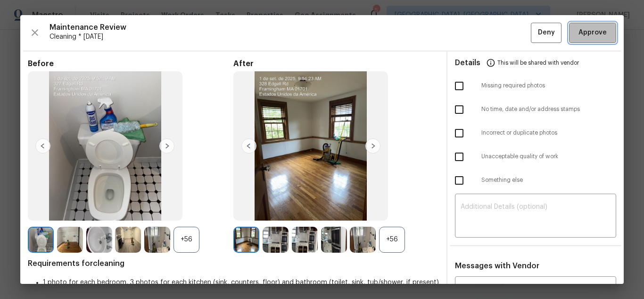 Image resolution: width=644 pixels, height=299 pixels. I want to click on span: Missing required photos, so click(549, 85).